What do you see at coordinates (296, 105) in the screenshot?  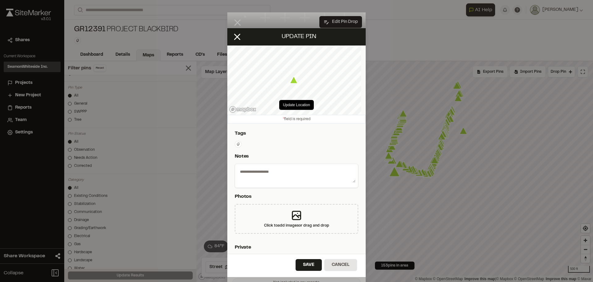 I see `button: Update Location` at bounding box center [296, 105].